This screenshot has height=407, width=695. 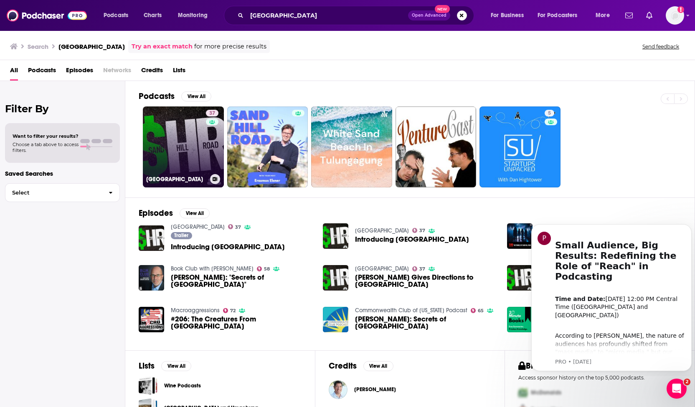 What do you see at coordinates (229, 311) in the screenshot?
I see `a: 72` at bounding box center [229, 311].